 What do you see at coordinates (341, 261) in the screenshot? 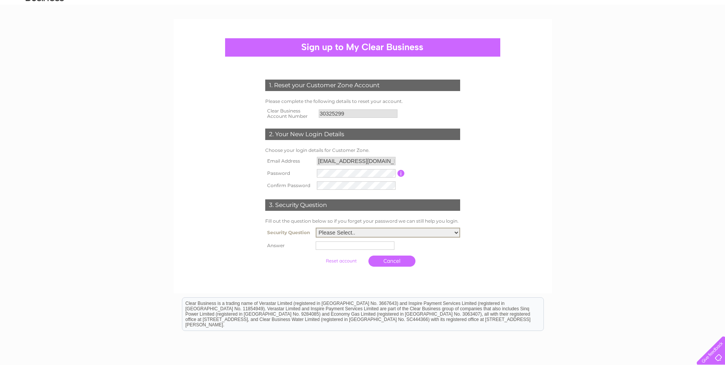
I see `input: Submit` at bounding box center [341, 261].